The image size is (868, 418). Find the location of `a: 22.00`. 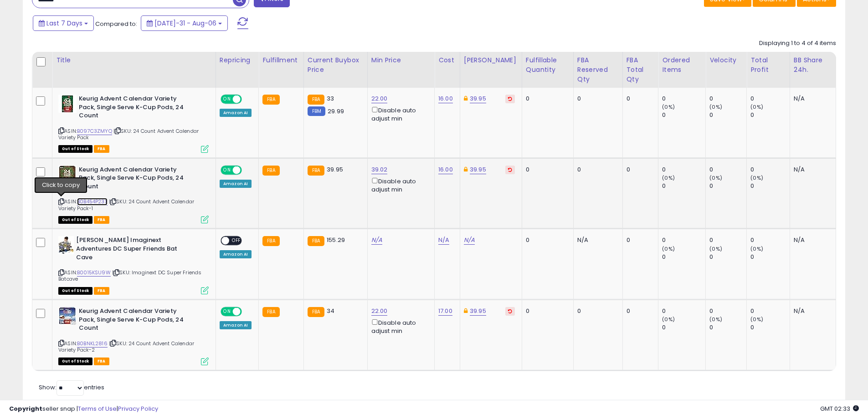

a: 22.00 is located at coordinates (380, 99).